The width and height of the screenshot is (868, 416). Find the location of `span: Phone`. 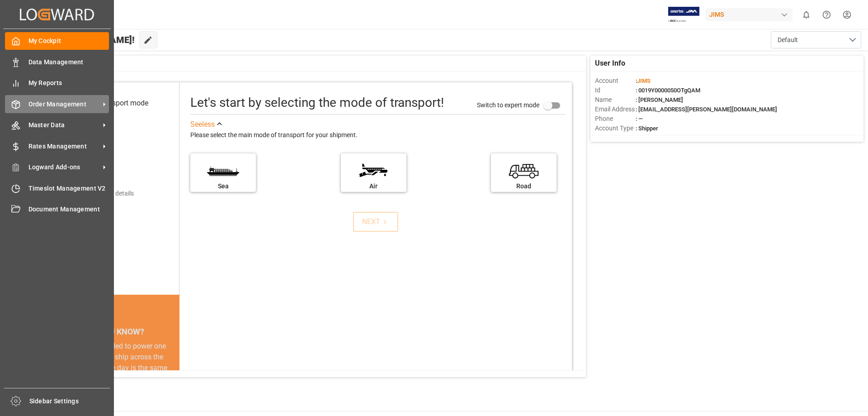

span: Phone is located at coordinates (615, 118).